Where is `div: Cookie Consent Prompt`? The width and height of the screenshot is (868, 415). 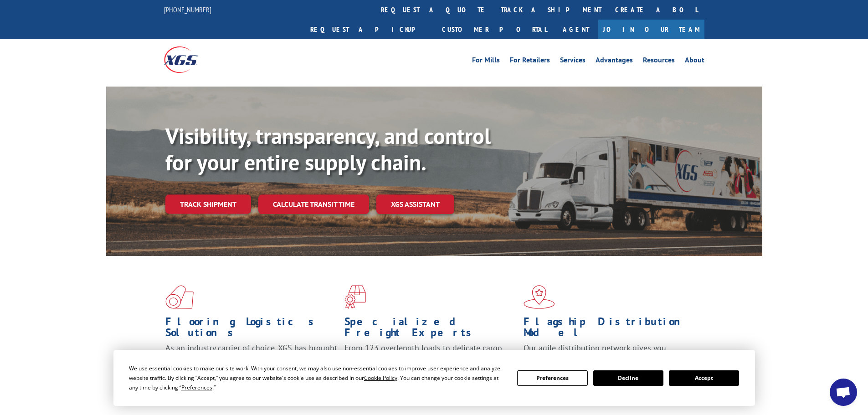 div: Cookie Consent Prompt is located at coordinates (434, 378).